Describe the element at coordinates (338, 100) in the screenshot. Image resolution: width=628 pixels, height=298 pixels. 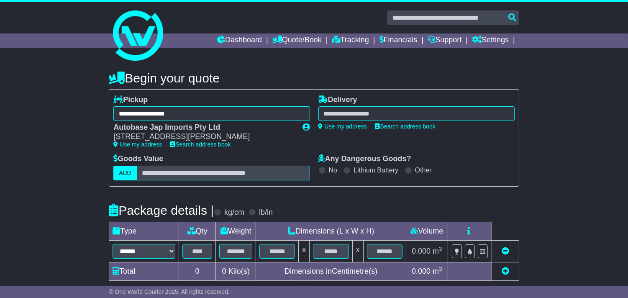
I see `label: Delivery` at that location.